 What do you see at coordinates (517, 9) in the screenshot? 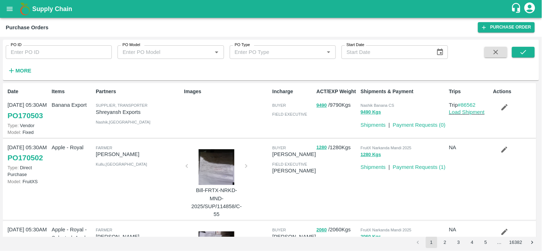
I see `div: customer-support` at bounding box center [517, 9].